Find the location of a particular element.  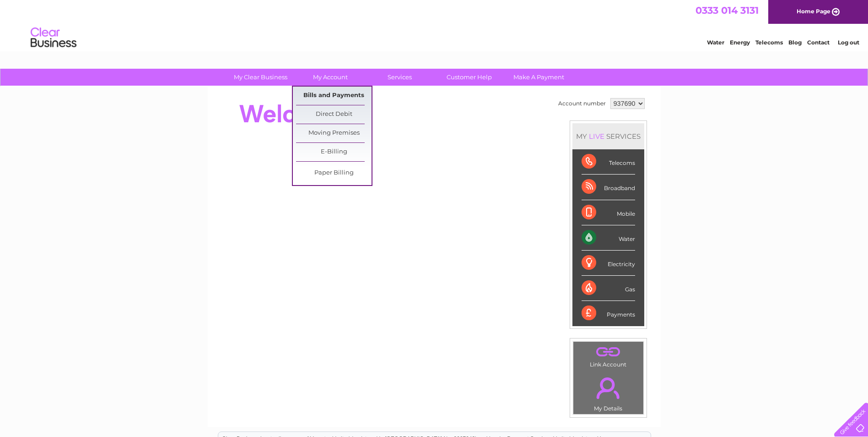

a: Moving Premises is located at coordinates (334, 134).